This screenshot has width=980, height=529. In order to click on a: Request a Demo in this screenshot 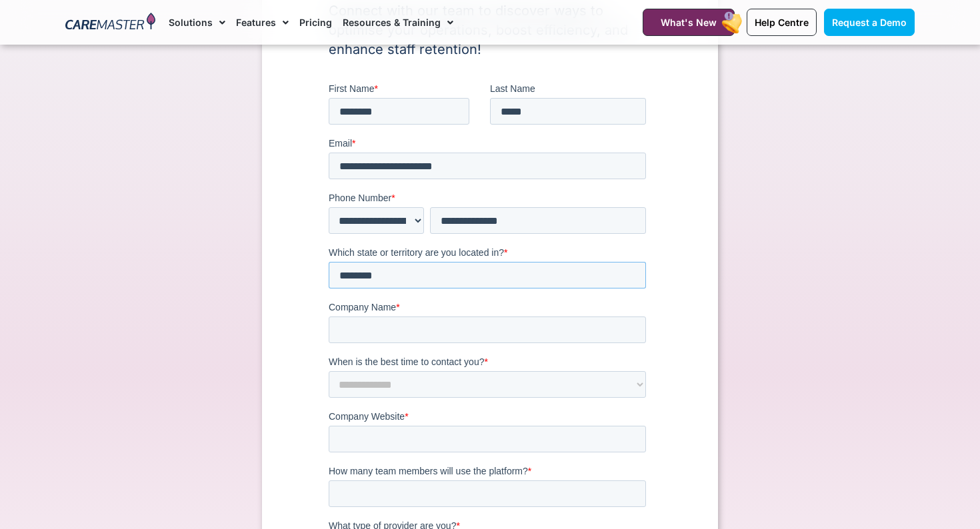, I will do `click(869, 22)`.